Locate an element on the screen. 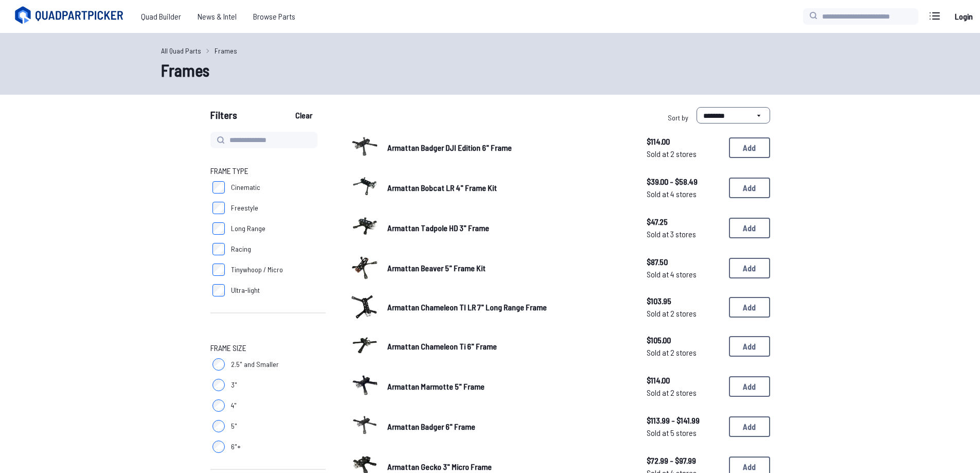 This screenshot has height=473, width=980. span: 2.5" and Smaller is located at coordinates (255, 365).